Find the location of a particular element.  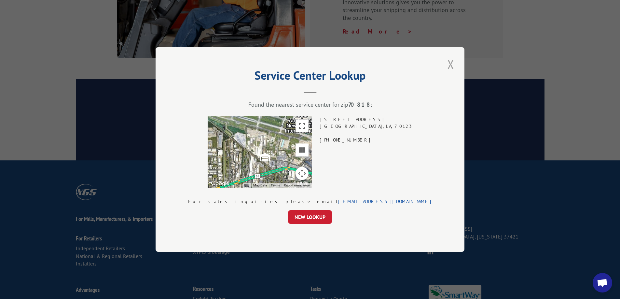

a: Open chat is located at coordinates (602, 283).